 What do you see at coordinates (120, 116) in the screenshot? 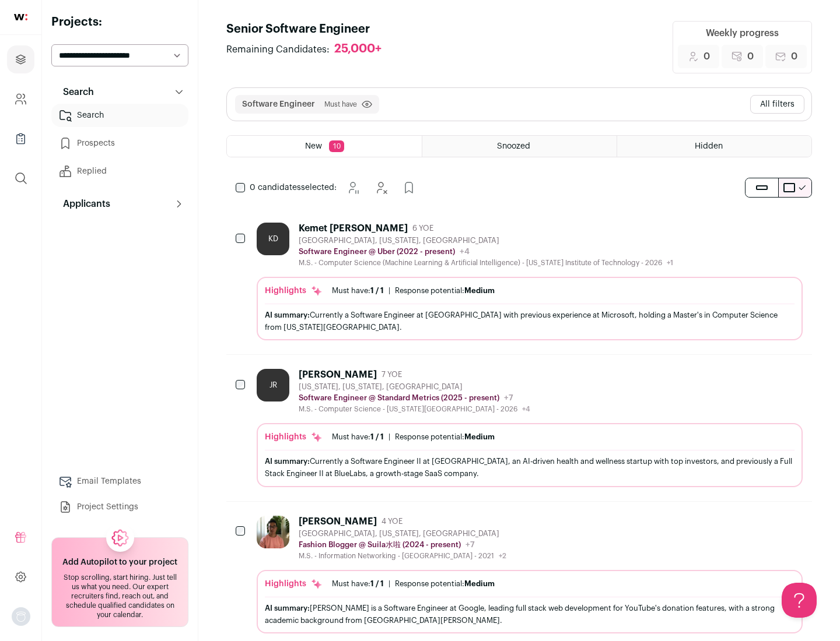
I see `a: Search` at bounding box center [120, 116].